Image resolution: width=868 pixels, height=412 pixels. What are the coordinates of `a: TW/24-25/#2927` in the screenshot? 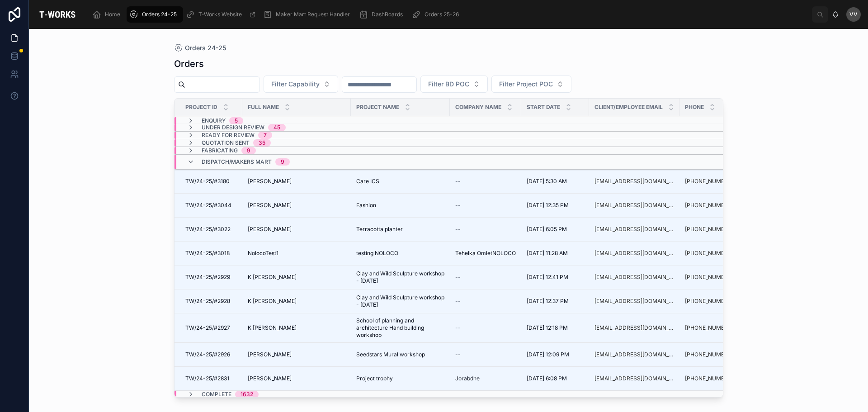 It's located at (211, 328).